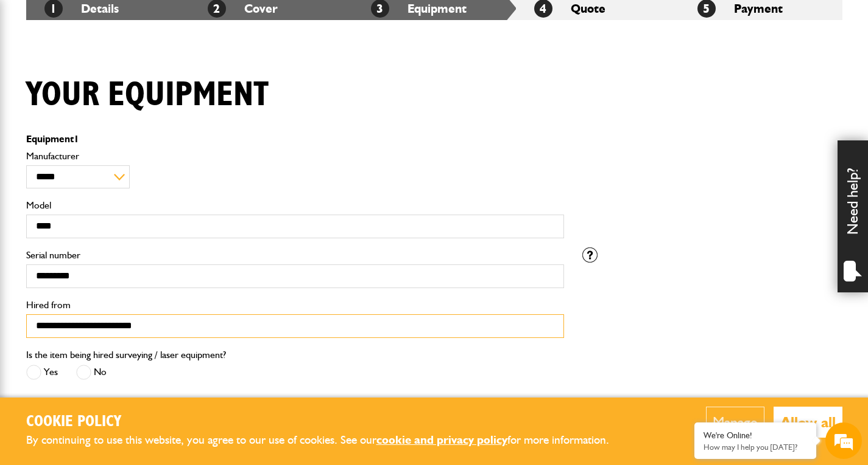  Describe the element at coordinates (119, 197) in the screenshot. I see `input: Enter your phone number` at that location.